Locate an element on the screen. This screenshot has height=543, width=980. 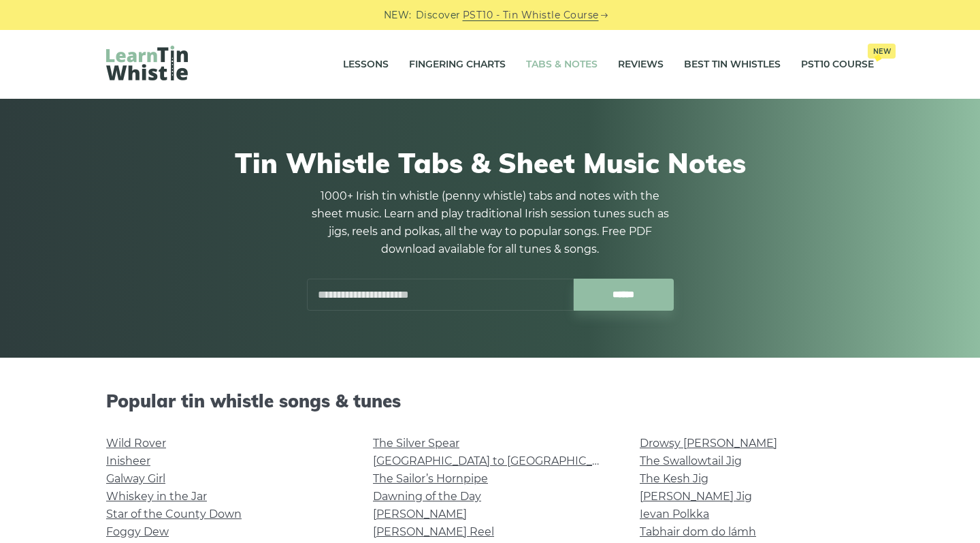
a: Whiskey in the Jar is located at coordinates (156, 496).